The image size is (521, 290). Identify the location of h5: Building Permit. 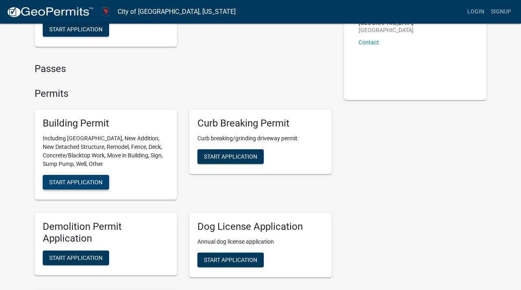
(106, 123).